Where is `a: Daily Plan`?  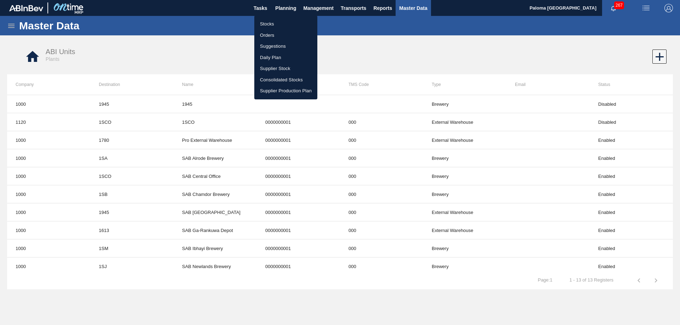 a: Daily Plan is located at coordinates (286, 58).